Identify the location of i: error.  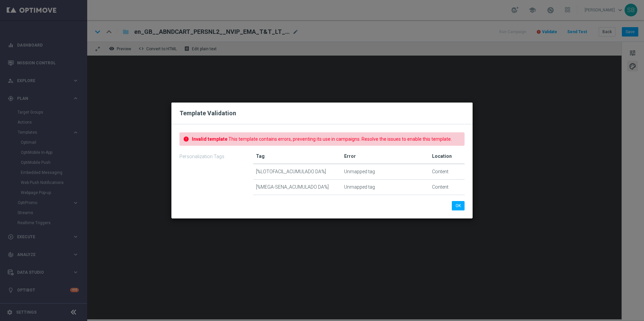
(186, 139).